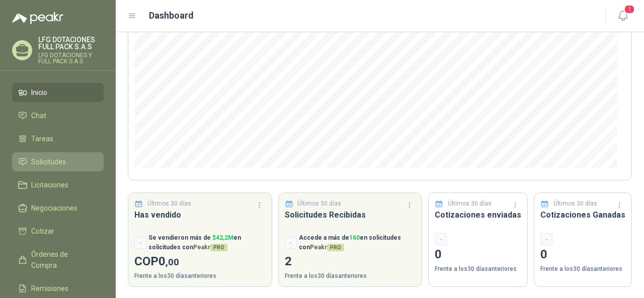 Image resolution: width=644 pixels, height=298 pixels. What do you see at coordinates (354, 238) in the screenshot?
I see `span: 160` at bounding box center [354, 238].